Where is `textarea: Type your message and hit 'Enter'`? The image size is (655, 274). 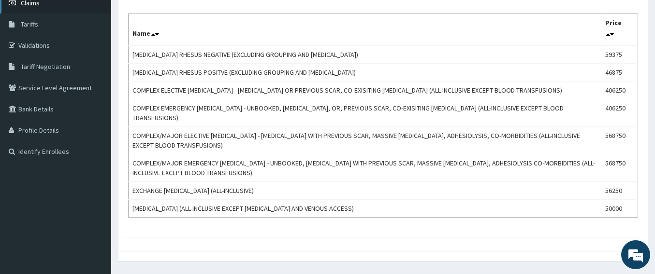
textarea: Type your message and hit 'Enter' is located at coordinates (94, 194).